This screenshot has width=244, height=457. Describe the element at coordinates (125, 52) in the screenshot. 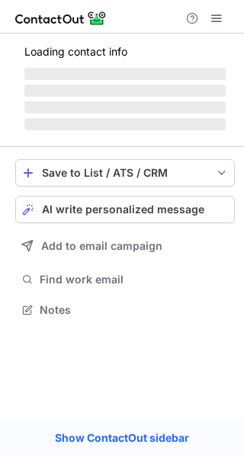

I see `p: Loading contact info` at that location.